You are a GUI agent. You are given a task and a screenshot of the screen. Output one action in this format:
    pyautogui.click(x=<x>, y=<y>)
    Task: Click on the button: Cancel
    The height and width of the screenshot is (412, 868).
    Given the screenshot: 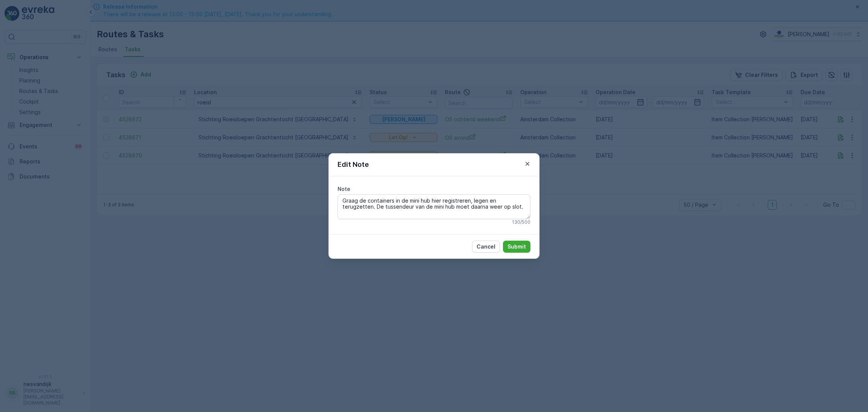 What is the action you would take?
    pyautogui.click(x=486, y=246)
    